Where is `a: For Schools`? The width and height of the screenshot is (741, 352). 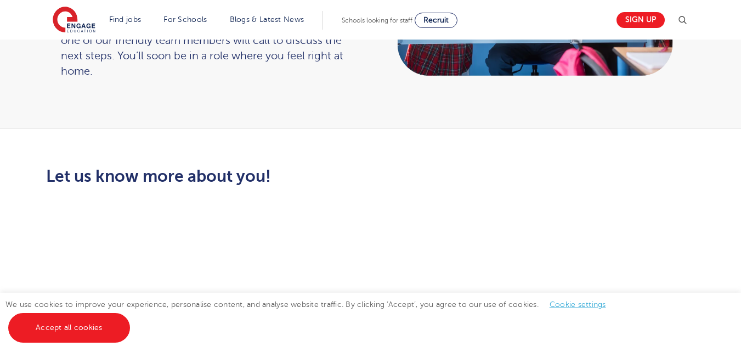
a: For Schools is located at coordinates (185, 19).